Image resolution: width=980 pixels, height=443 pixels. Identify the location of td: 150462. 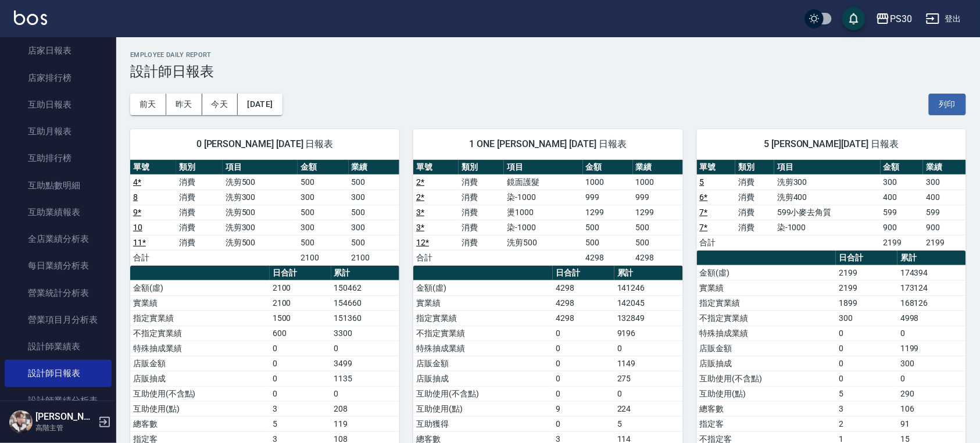
(365, 287).